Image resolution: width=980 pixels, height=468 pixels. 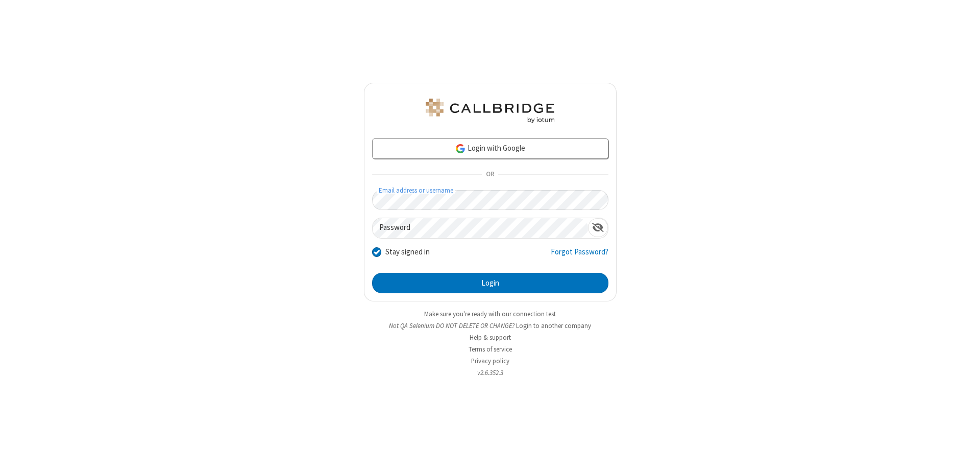 I want to click on a: Make sure you're ready with our connection test, so click(x=490, y=314).